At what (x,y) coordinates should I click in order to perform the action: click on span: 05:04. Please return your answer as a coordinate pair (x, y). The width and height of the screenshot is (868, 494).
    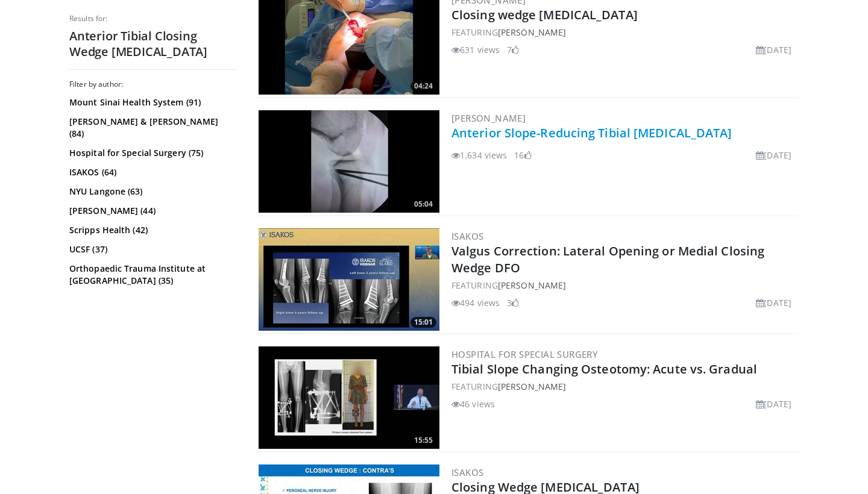
    Looking at the image, I should click on (423, 204).